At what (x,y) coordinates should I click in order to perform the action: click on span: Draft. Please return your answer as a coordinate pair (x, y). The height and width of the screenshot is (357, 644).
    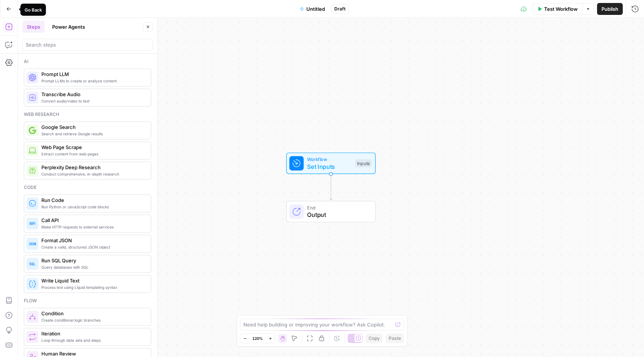
    Looking at the image, I should click on (340, 9).